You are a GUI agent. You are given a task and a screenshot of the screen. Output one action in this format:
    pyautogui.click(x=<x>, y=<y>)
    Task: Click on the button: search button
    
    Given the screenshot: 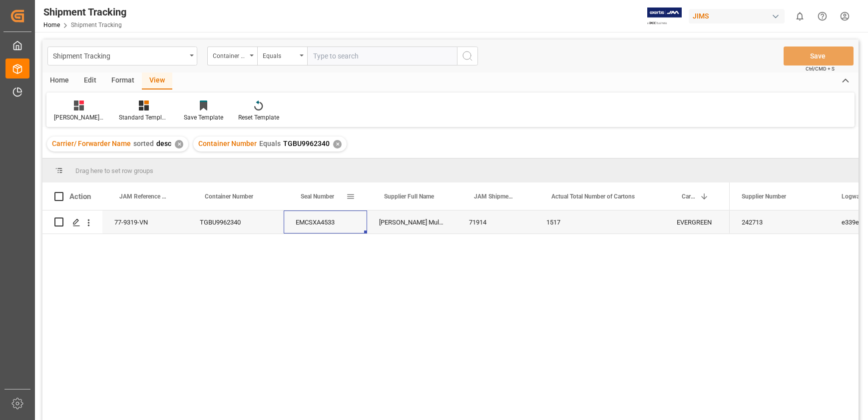 What is the action you would take?
    pyautogui.click(x=467, y=56)
    